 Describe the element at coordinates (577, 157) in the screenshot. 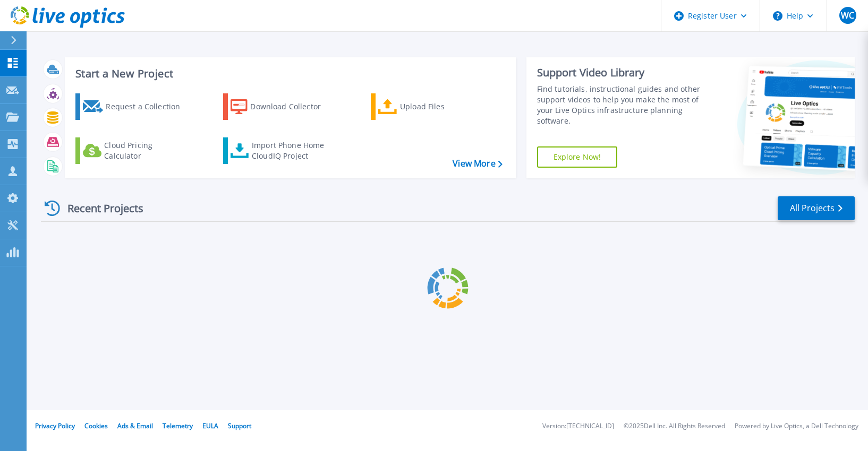

I see `a: Explore Now!` at that location.